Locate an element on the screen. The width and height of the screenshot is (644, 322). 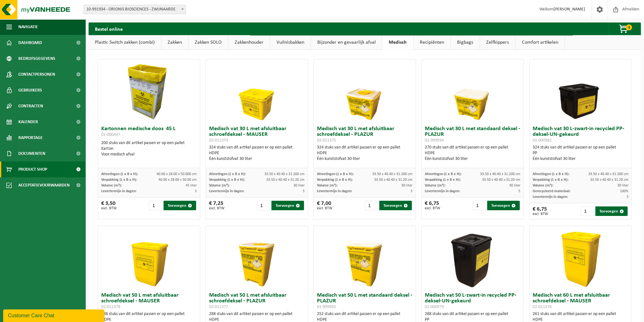
span: Documenten is located at coordinates (32, 153).